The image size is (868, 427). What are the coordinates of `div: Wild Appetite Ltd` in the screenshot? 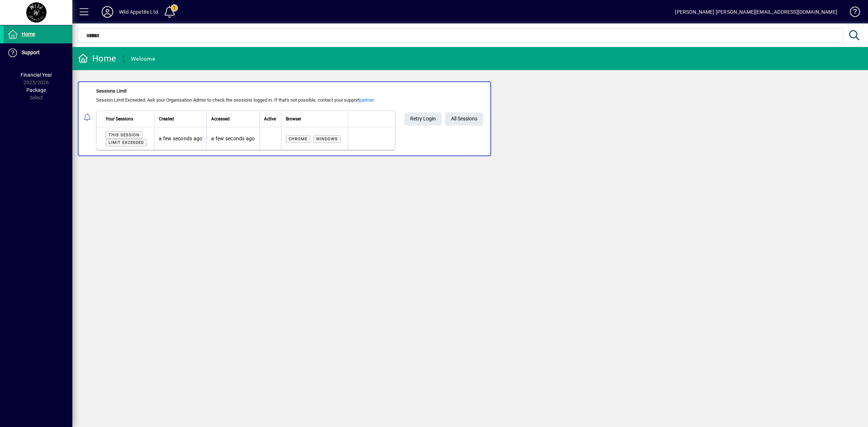 It's located at (139, 12).